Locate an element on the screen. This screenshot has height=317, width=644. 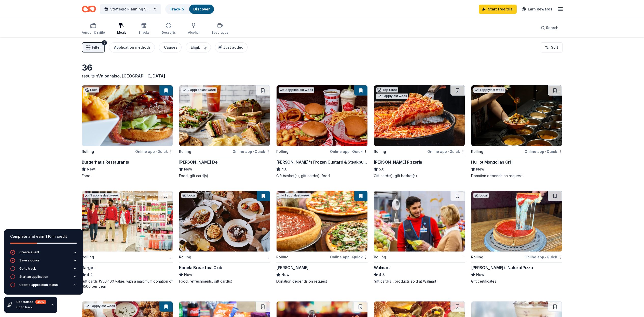
div: results is located at coordinates (176, 76).